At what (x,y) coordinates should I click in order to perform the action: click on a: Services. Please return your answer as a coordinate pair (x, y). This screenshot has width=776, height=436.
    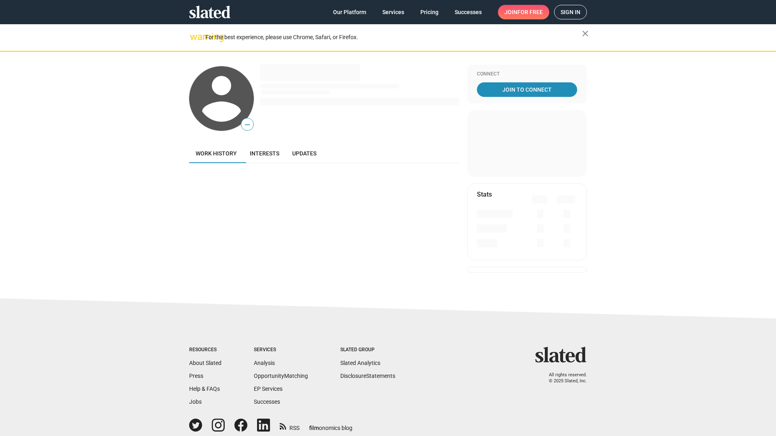
    Looking at the image, I should click on (393, 12).